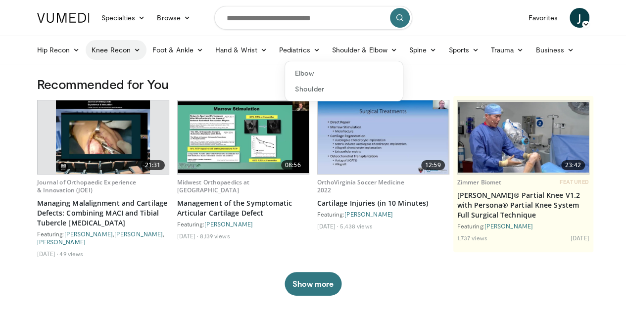 The image size is (626, 312). What do you see at coordinates (554, 50) in the screenshot?
I see `a: Business` at bounding box center [554, 50].